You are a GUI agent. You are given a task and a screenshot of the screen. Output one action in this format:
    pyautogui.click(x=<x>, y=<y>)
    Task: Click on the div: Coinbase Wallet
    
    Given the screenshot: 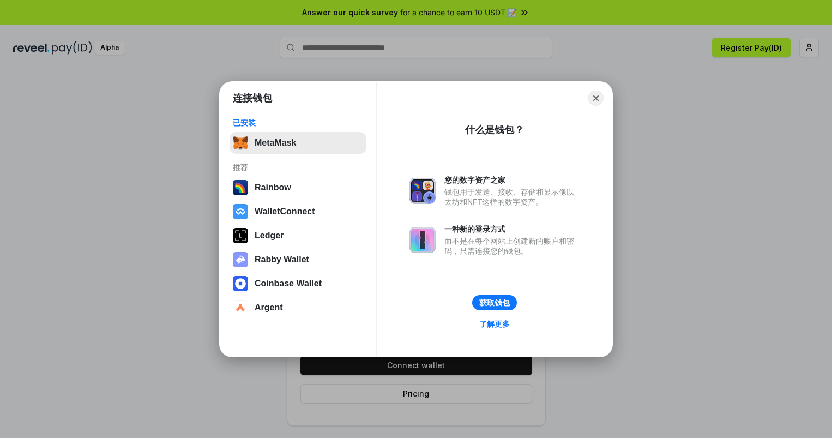 What is the action you would take?
    pyautogui.click(x=288, y=283)
    